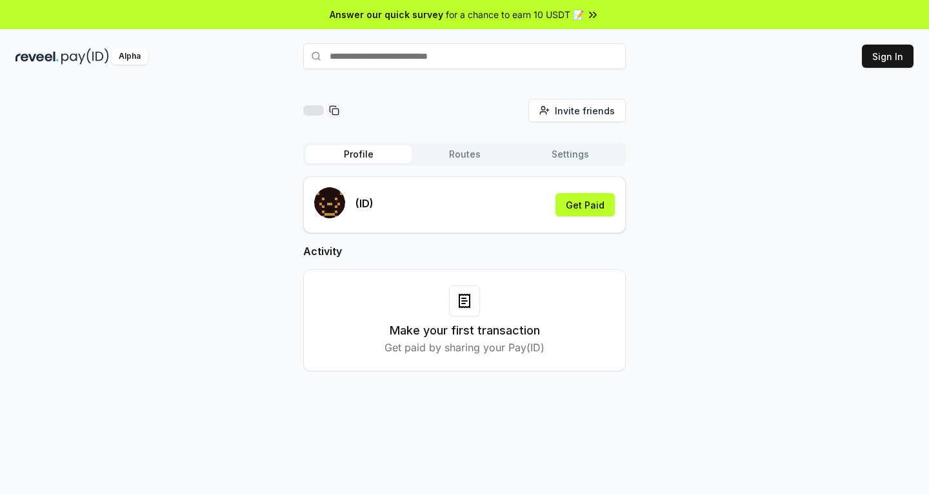 The width and height of the screenshot is (929, 494). I want to click on img: reveel_dark, so click(37, 56).